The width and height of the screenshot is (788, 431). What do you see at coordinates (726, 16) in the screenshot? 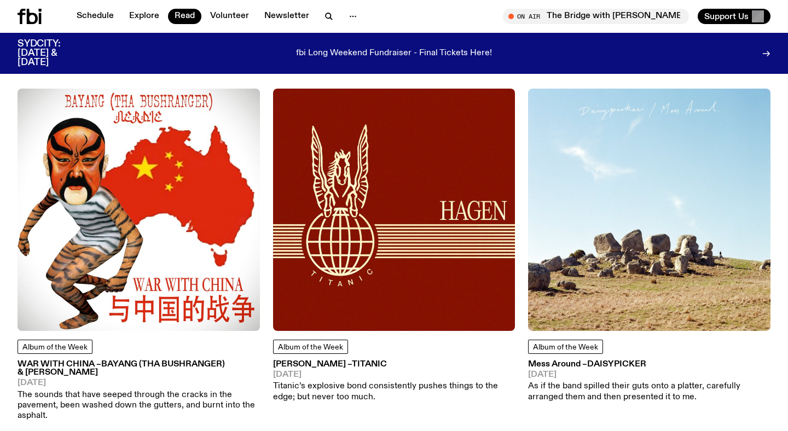
I see `span: Support Us` at bounding box center [726, 16].